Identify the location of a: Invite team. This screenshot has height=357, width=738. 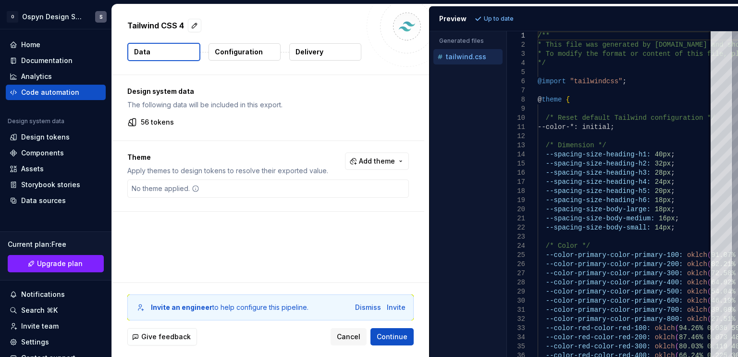
(56, 326).